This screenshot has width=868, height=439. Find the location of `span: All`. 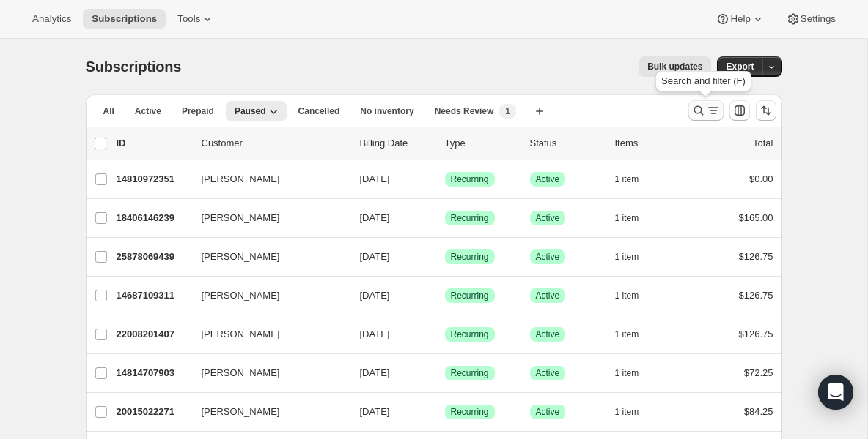

span: All is located at coordinates (108, 112).